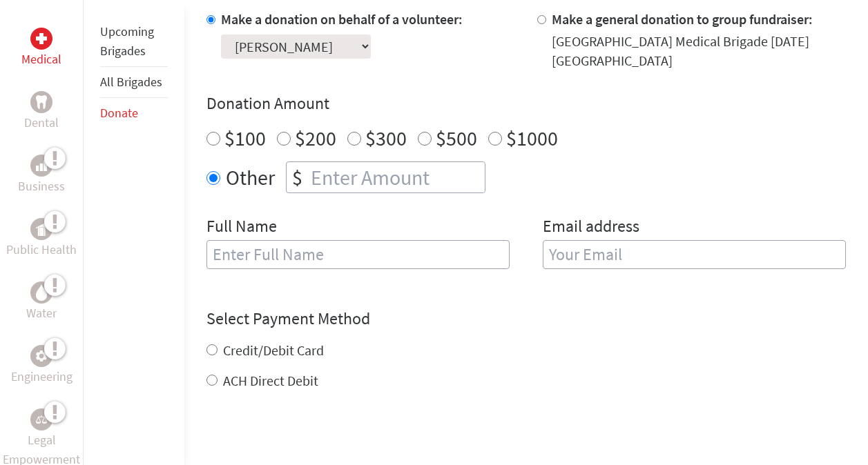  What do you see at coordinates (42, 357) in the screenshot?
I see `img: Engineering` at bounding box center [42, 357].